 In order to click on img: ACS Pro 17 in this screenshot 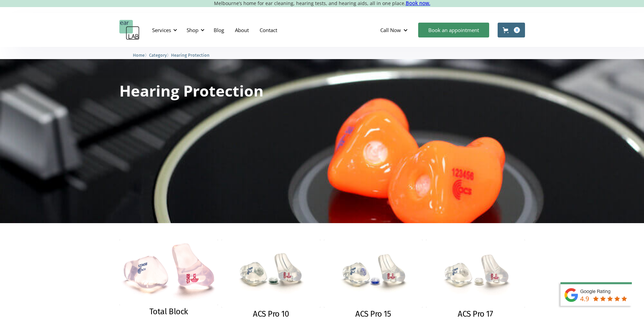, I will do `click(475, 273)`.